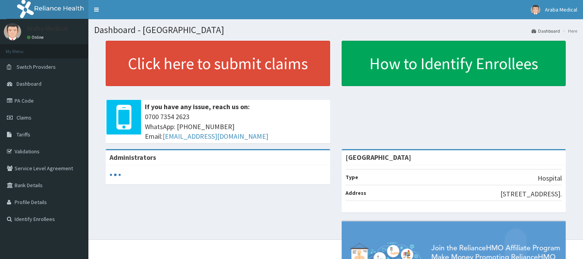 Image resolution: width=583 pixels, height=259 pixels. I want to click on span: Araba Medical, so click(561, 10).